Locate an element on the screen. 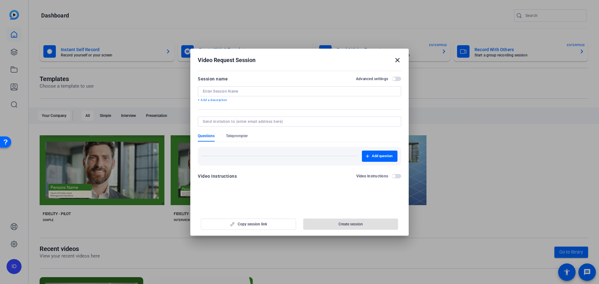 The height and width of the screenshot is (284, 599). div: Session name is located at coordinates (213, 79).